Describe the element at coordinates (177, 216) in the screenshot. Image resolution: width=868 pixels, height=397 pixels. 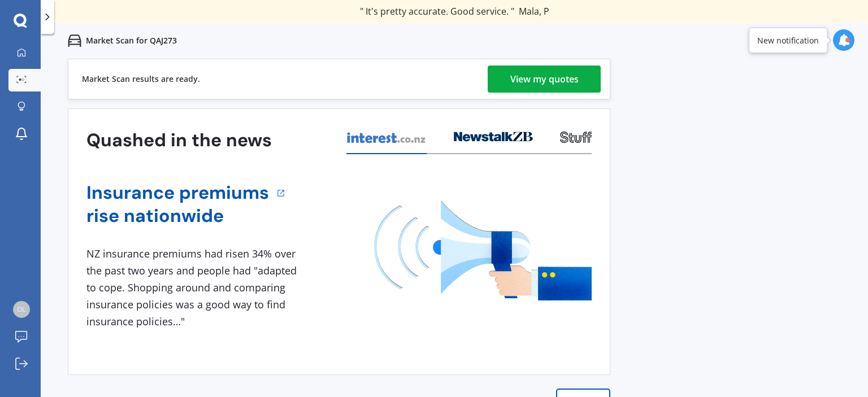
I see `a: rise nationwide` at that location.